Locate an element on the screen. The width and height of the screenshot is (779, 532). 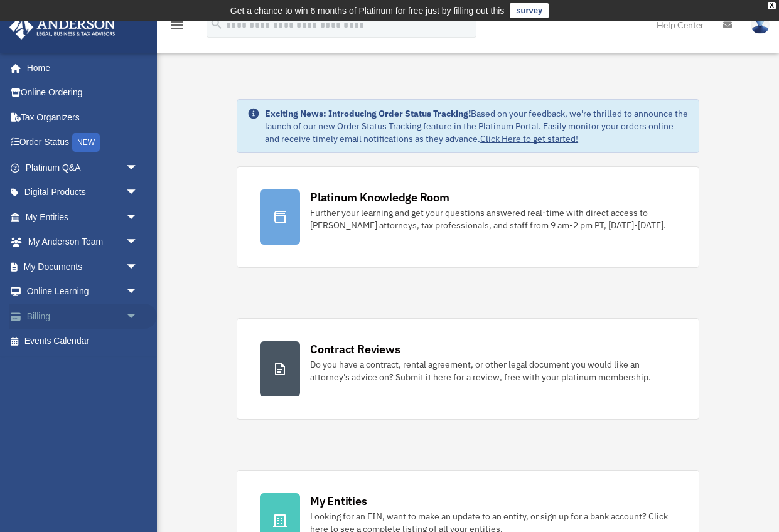
strong: Exciting News: Introducing Order Status Tracking! is located at coordinates (368, 113).